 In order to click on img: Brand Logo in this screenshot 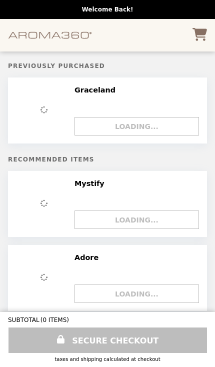, I will do `click(50, 35)`.